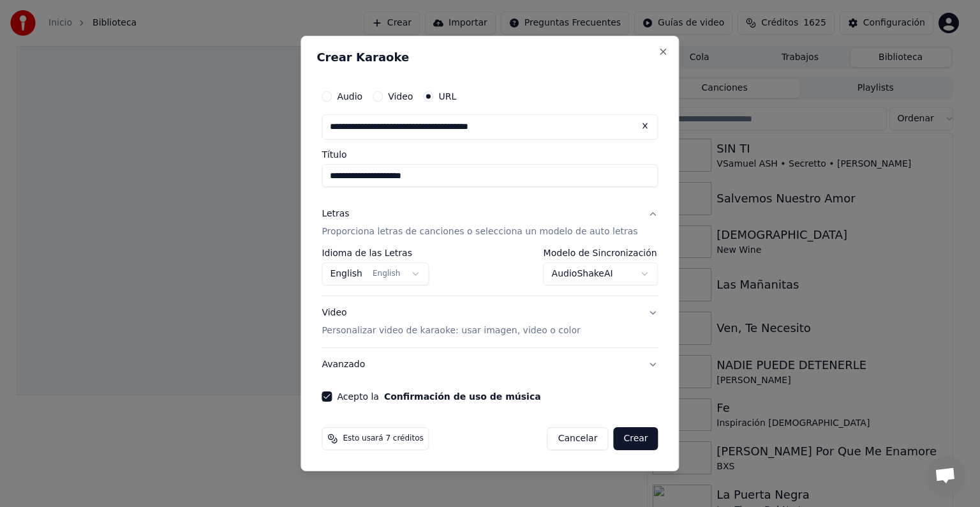 The width and height of the screenshot is (980, 507). What do you see at coordinates (490, 322) in the screenshot?
I see `button: VideoPersonalizar video de karaoke: usar imagen, video o color` at bounding box center [490, 322].